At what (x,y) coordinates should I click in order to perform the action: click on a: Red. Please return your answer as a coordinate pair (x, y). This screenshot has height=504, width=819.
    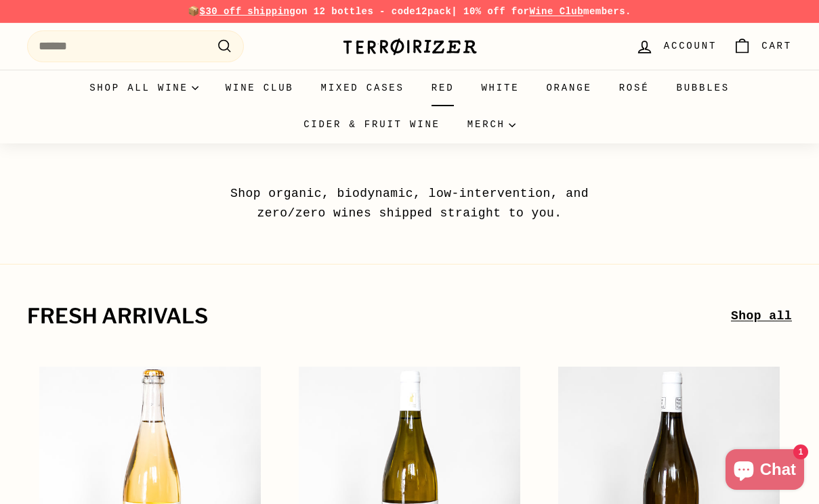
    Looking at the image, I should click on (443, 88).